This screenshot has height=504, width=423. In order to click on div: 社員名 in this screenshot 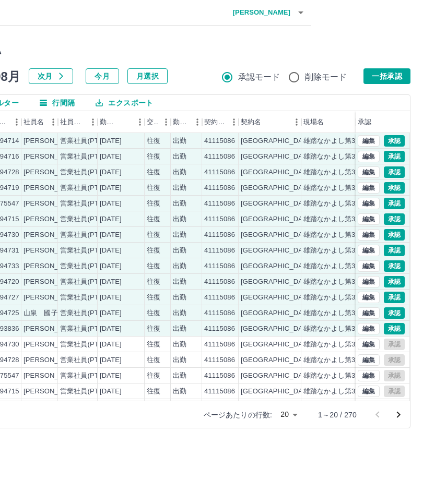, I will do `click(40, 122)`.